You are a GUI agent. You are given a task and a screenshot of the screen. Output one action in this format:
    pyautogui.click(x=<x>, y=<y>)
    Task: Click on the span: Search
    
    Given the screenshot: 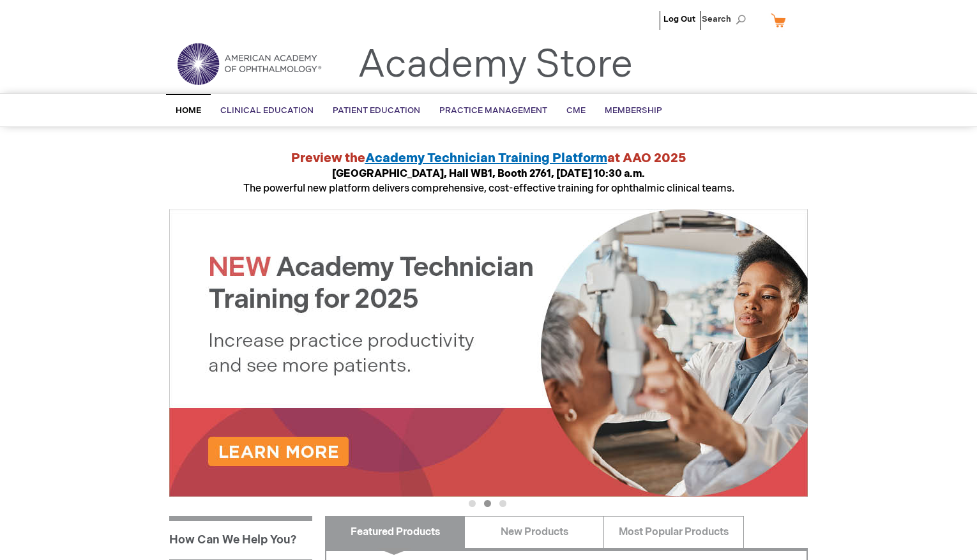 What is the action you would take?
    pyautogui.click(x=726, y=19)
    